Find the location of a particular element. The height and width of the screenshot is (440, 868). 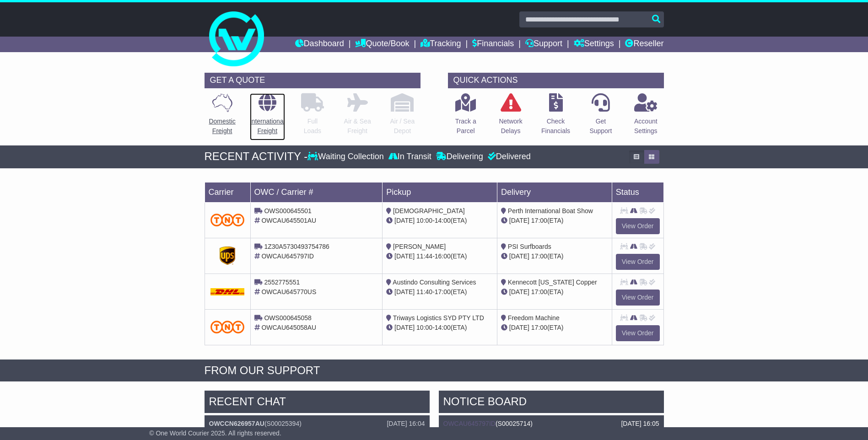

div: RECENT ACTIVITY - is located at coordinates (257, 156).